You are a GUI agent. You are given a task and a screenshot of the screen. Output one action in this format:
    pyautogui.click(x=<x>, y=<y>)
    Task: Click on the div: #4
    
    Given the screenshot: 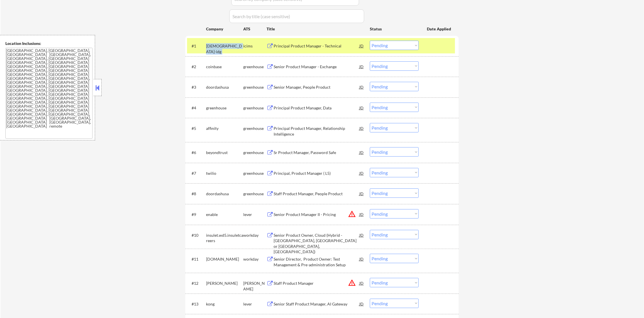 What is the action you would take?
    pyautogui.click(x=196, y=108)
    